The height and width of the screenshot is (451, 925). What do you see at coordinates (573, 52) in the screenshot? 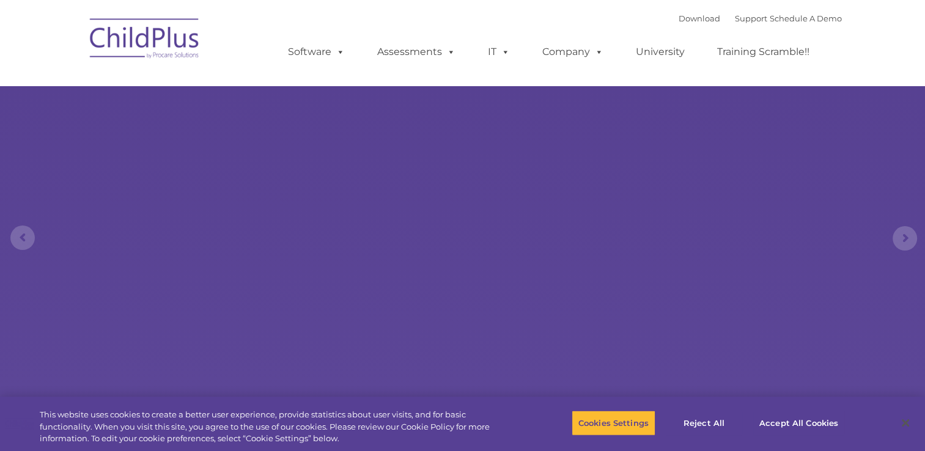
I see `a: Company` at bounding box center [573, 52].